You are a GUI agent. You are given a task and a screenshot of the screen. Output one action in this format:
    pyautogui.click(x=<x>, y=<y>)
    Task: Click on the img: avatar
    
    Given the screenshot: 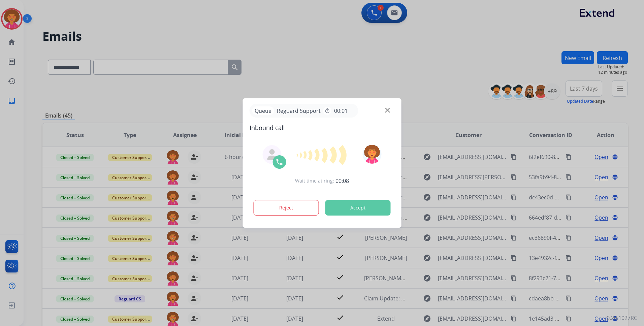 What is the action you would take?
    pyautogui.click(x=372, y=154)
    